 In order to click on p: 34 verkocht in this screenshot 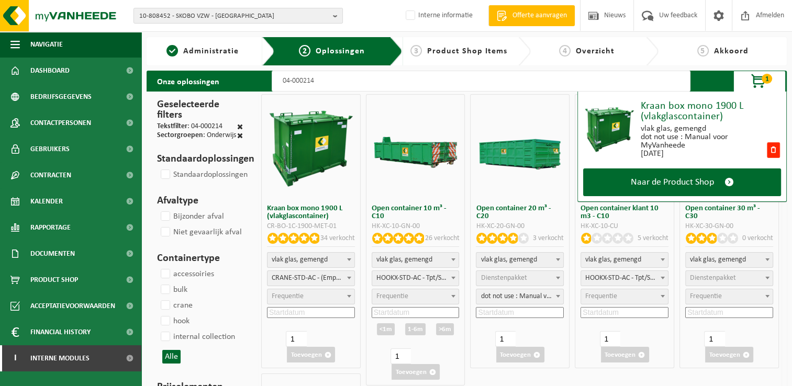, I will do `click(338, 238)`.